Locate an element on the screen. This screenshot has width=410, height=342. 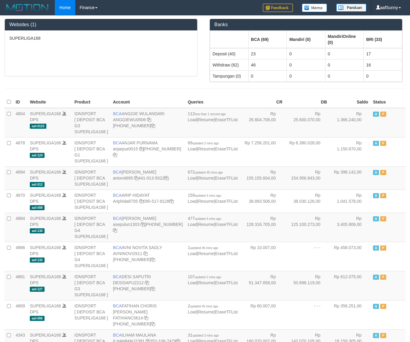
td: Withdraw (62) is located at coordinates (229, 65).